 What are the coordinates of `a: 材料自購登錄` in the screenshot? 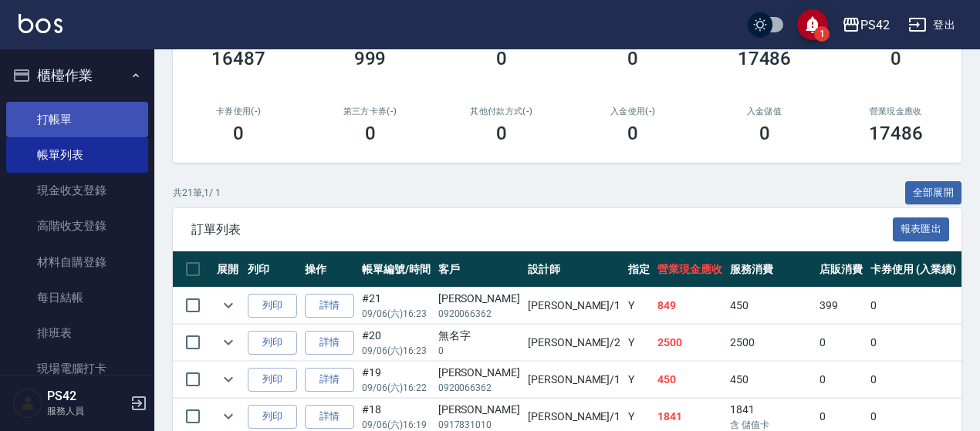 It's located at (77, 262).